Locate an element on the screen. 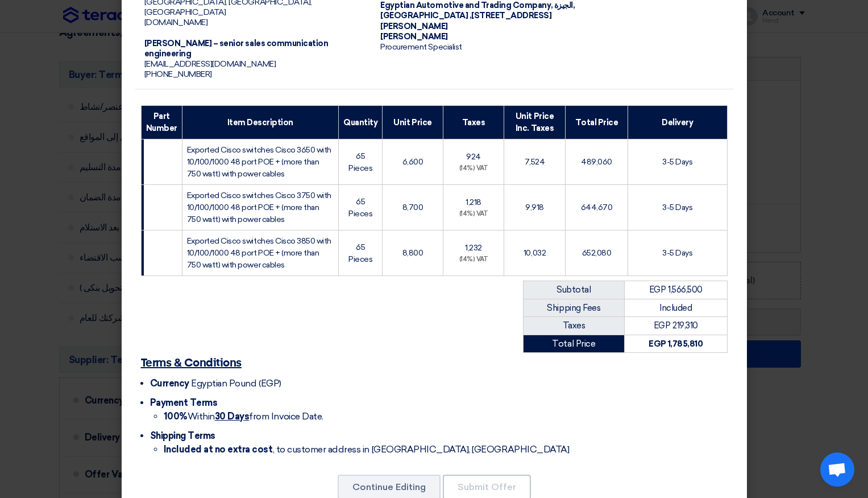  strong: EGP 1,785,810 is located at coordinates (675, 344).